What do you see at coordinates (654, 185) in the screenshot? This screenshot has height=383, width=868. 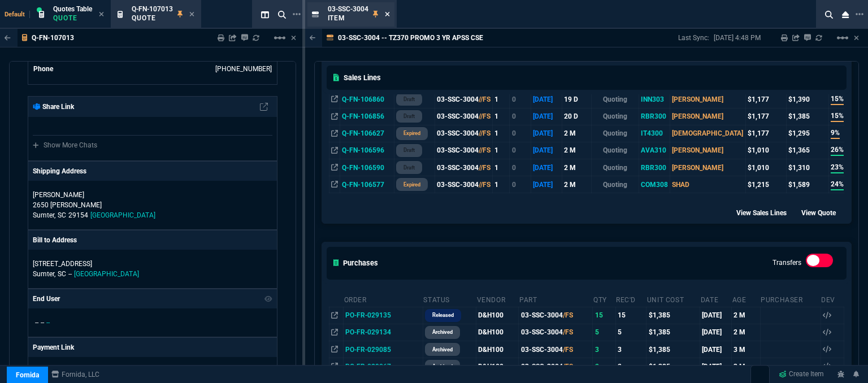 I see `td: COM308` at bounding box center [654, 185].